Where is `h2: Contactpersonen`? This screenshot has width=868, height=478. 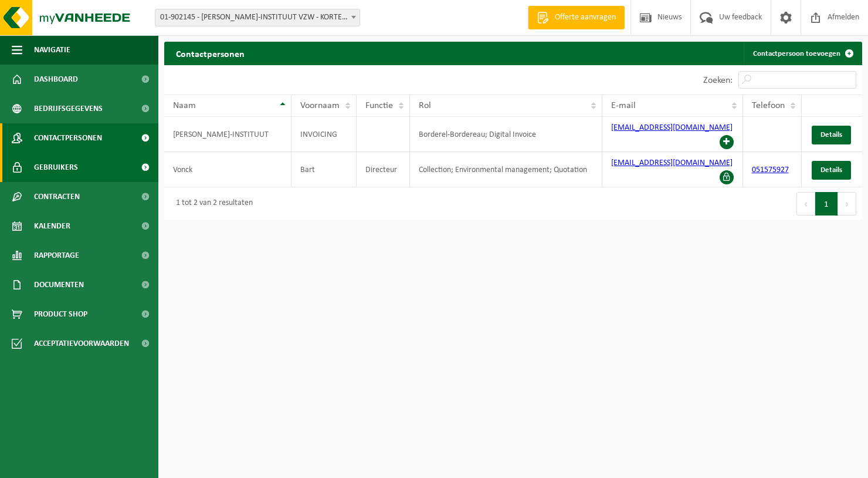
h2: Contactpersonen is located at coordinates (210, 53).